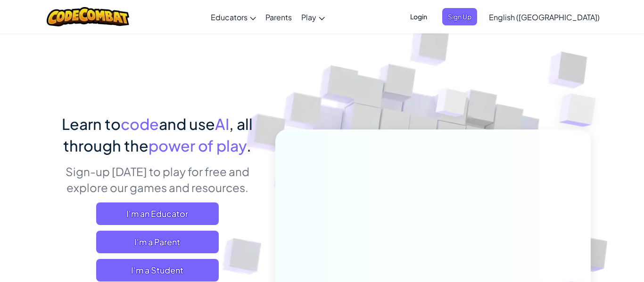 The image size is (644, 282). What do you see at coordinates (198, 145) in the screenshot?
I see `span: power of play` at bounding box center [198, 145].